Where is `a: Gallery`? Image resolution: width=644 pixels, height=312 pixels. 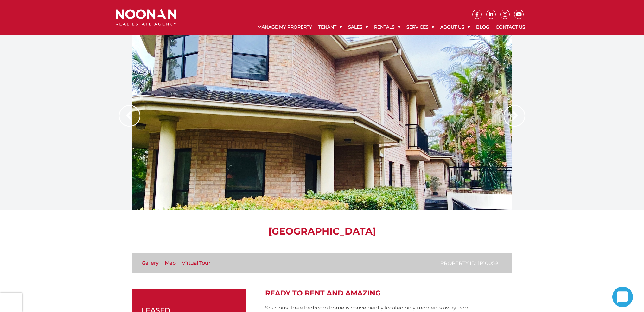
a: Gallery is located at coordinates (150, 263).